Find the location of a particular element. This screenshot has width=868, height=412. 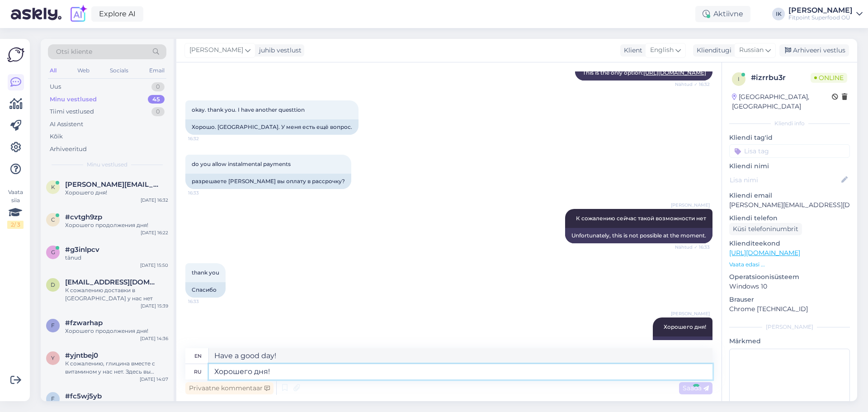

div: # izrrbu3r is located at coordinates (780, 78).